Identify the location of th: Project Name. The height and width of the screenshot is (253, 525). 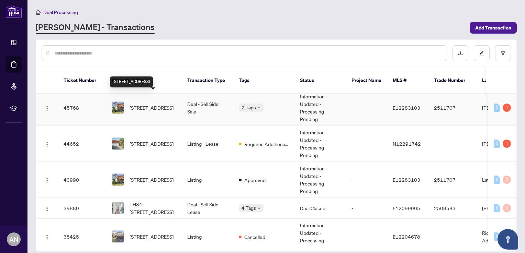
(366, 81).